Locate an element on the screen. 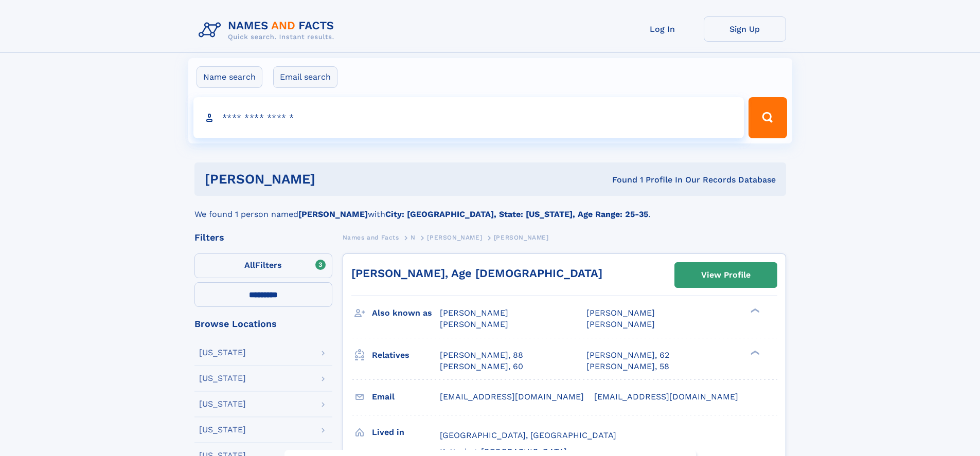  button: Search Button is located at coordinates (768, 118).